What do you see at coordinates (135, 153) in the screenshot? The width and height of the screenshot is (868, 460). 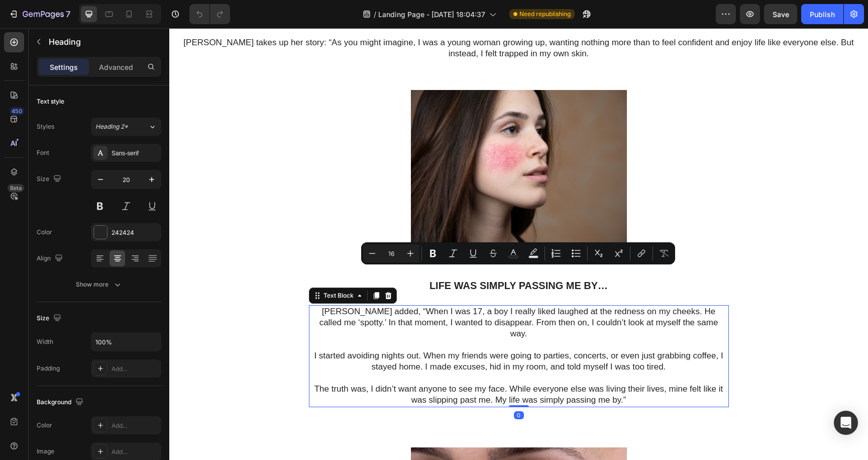 I see `div: Sans-serif` at bounding box center [135, 153].